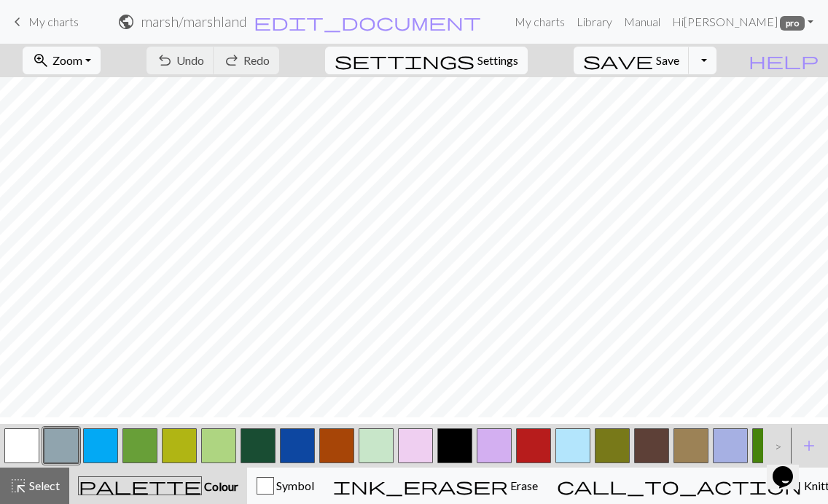  I want to click on span: public, so click(126, 22).